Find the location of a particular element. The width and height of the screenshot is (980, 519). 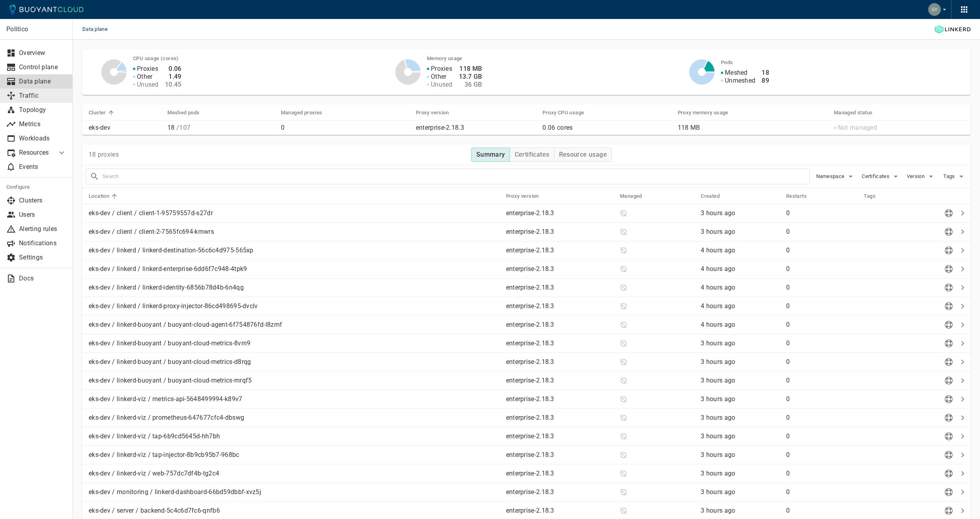

p: Not managed is located at coordinates (858, 128).